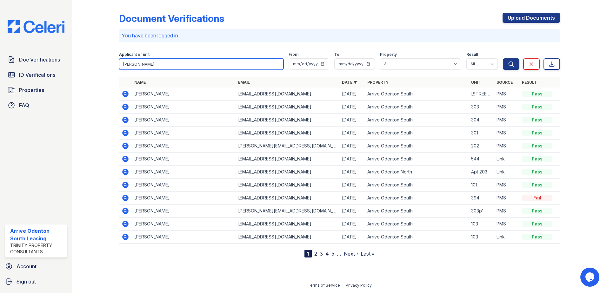 This screenshot has height=293, width=607. What do you see at coordinates (36, 282) in the screenshot?
I see `button: Sign out` at bounding box center [36, 282].